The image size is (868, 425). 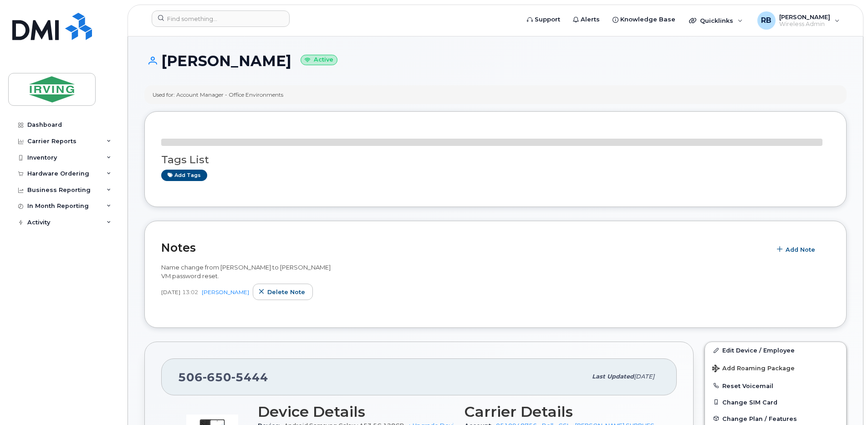 What do you see at coordinates (286, 292) in the screenshot?
I see `span: Delete note` at bounding box center [286, 292].